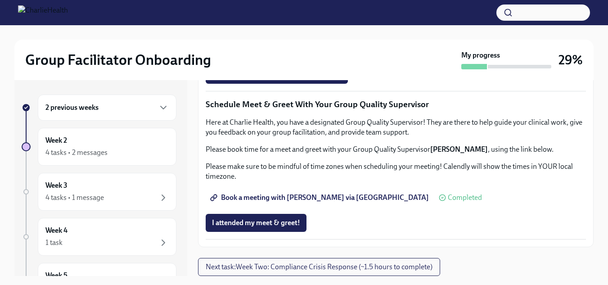 The width and height of the screenshot is (608, 285). Describe the element at coordinates (396, 150) in the screenshot. I see `p: Please book time for a meet and greet with your Group Quality Supervisor , using the link below.` at that location.